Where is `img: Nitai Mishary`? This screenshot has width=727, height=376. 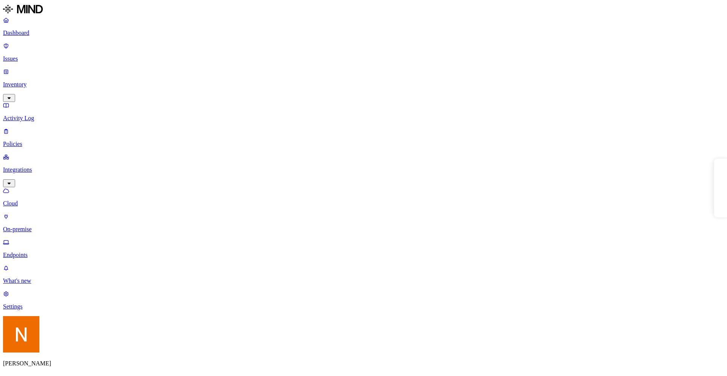
img: Nitai Mishary is located at coordinates (21, 334).